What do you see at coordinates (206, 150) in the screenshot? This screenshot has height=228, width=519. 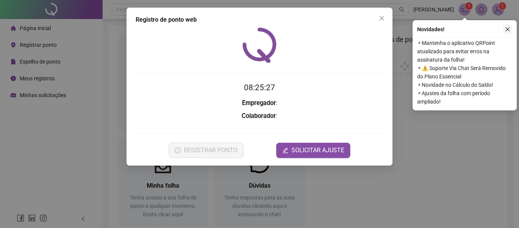 I see `button: REGISTRAR PONTO` at bounding box center [206, 150].